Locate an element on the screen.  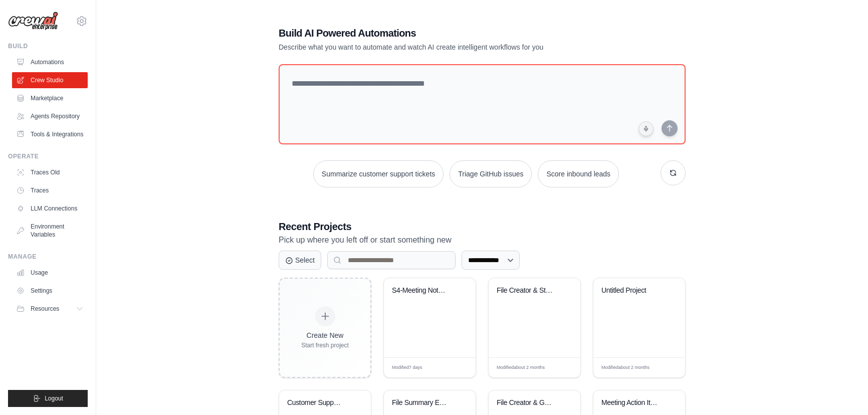
button: Logout is located at coordinates (48, 399).